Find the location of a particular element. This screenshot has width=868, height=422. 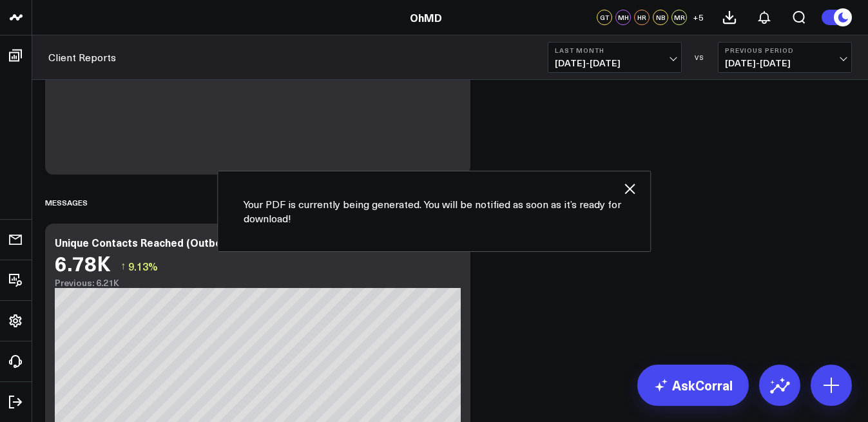

b: Previous Period is located at coordinates (784, 50).